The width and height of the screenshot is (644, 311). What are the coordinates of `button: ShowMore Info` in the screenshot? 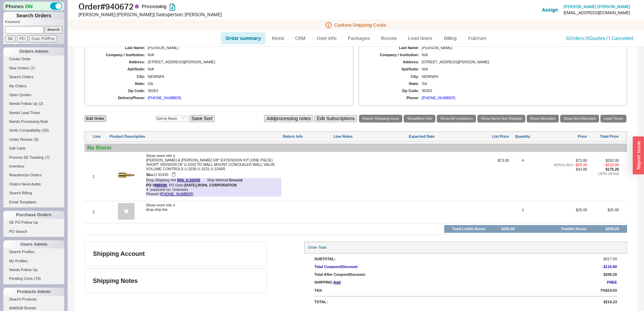 It's located at (420, 118).